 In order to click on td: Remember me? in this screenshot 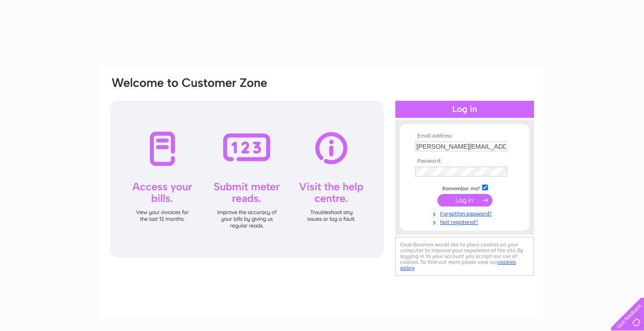, I will do `click(465, 188)`.